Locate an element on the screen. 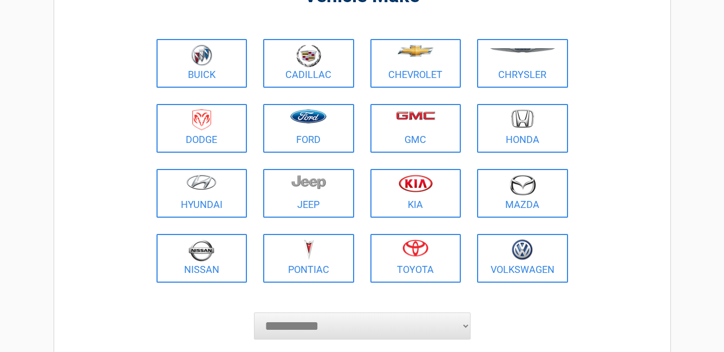 The height and width of the screenshot is (352, 724). img: cadillac is located at coordinates (309, 56).